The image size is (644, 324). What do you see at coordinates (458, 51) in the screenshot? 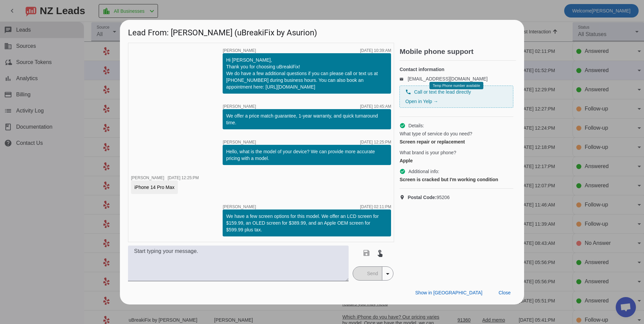
I see `h2: Mobile phone support` at bounding box center [458, 51].